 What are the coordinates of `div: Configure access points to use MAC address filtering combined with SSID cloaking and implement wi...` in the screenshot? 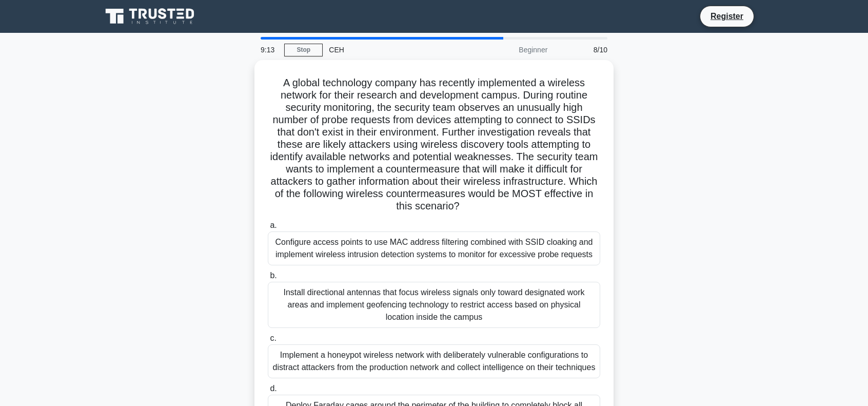 It's located at (434, 248).